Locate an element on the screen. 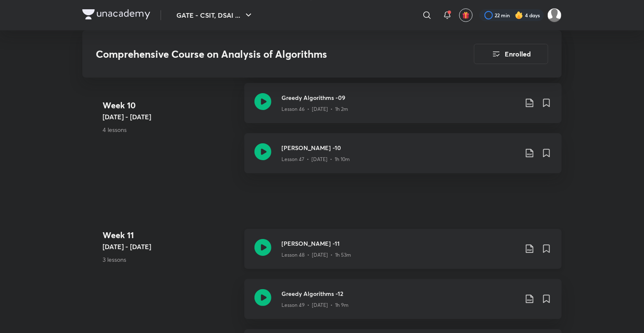 This screenshot has height=333, width=644. img: Somya P is located at coordinates (555, 15).